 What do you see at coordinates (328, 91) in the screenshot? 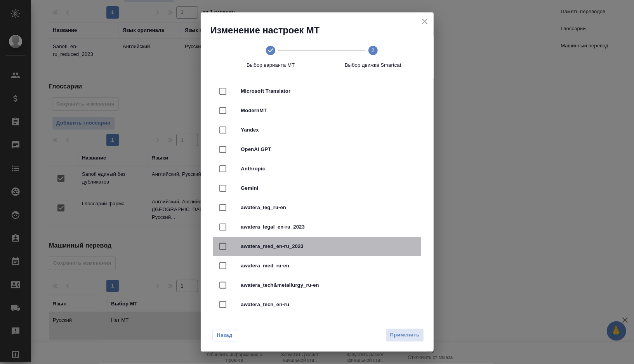
I see `span: Microsoft Translator` at bounding box center [328, 91].